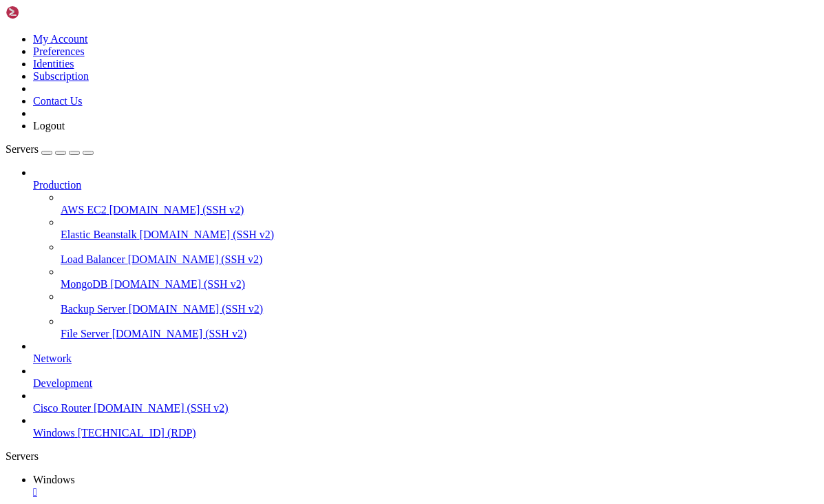 This screenshot has height=504, width=824. What do you see at coordinates (425, 253) in the screenshot?
I see `li: Production` at bounding box center [425, 253].